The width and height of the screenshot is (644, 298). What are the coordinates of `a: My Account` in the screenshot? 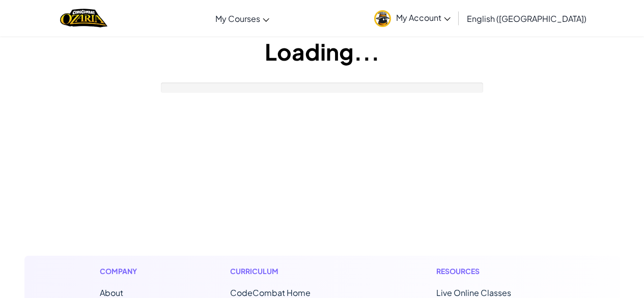 It's located at (412, 18).